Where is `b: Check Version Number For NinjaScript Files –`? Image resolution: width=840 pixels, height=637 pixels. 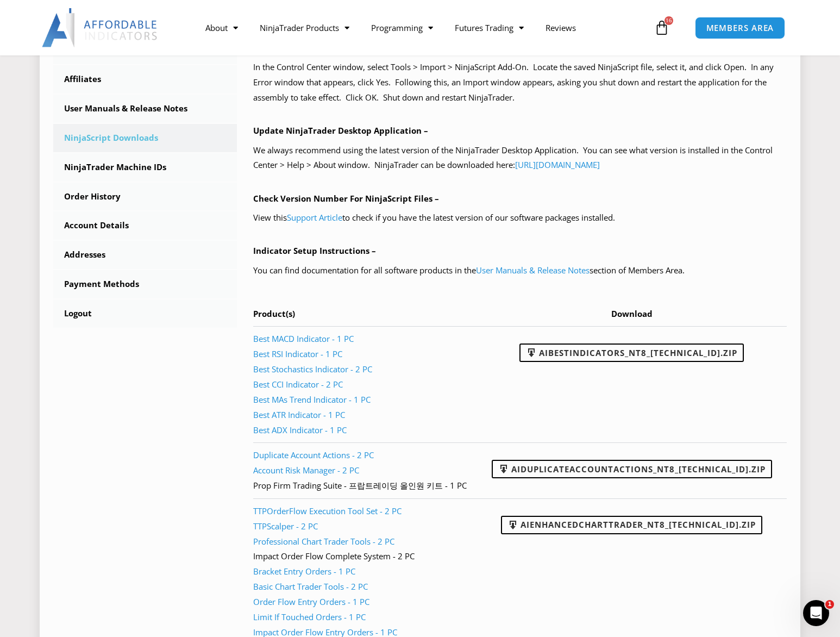 b: Check Version Number For NinjaScript Files – is located at coordinates (346, 199).